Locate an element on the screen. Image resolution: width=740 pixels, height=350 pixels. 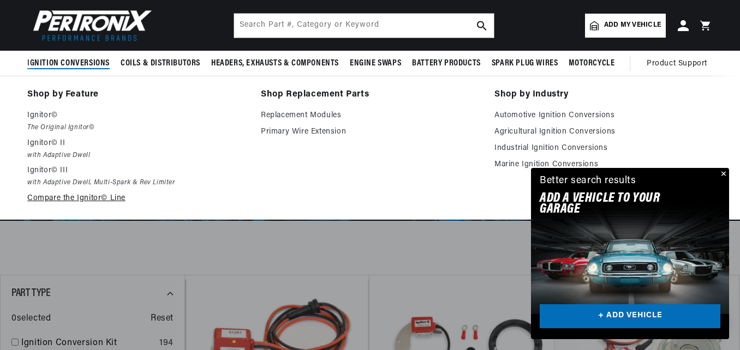
summary: Motorcycle is located at coordinates (591, 63).